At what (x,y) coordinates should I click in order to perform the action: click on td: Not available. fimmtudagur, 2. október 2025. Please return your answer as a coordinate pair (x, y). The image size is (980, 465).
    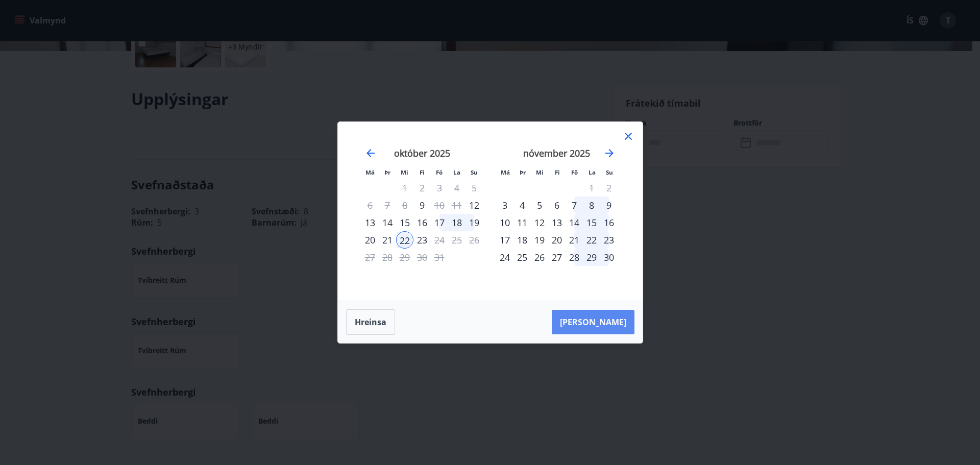
    Looking at the image, I should click on (422, 188).